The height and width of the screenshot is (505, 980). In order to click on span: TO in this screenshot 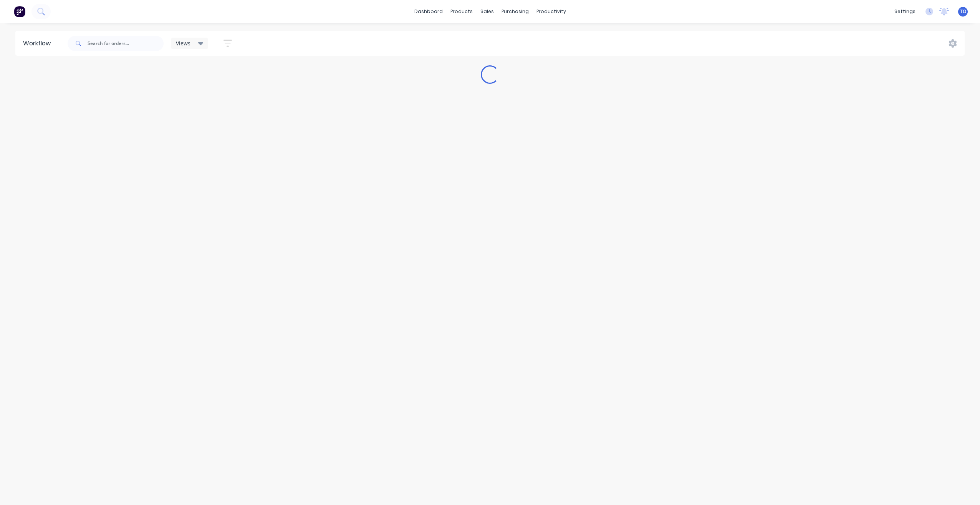, I will do `click(963, 12)`.